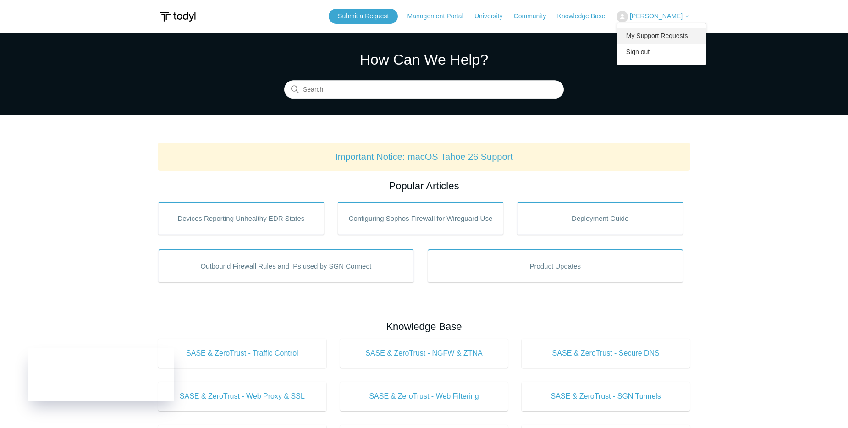 This screenshot has height=428, width=848. What do you see at coordinates (241, 218) in the screenshot?
I see `a: Devices Reporting Unhealthy EDR States` at bounding box center [241, 218].